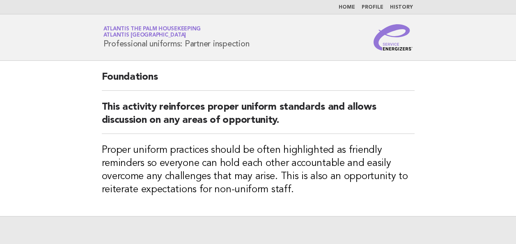 The image size is (516, 244). What do you see at coordinates (258, 80) in the screenshot?
I see `h2: Foundations` at bounding box center [258, 80].